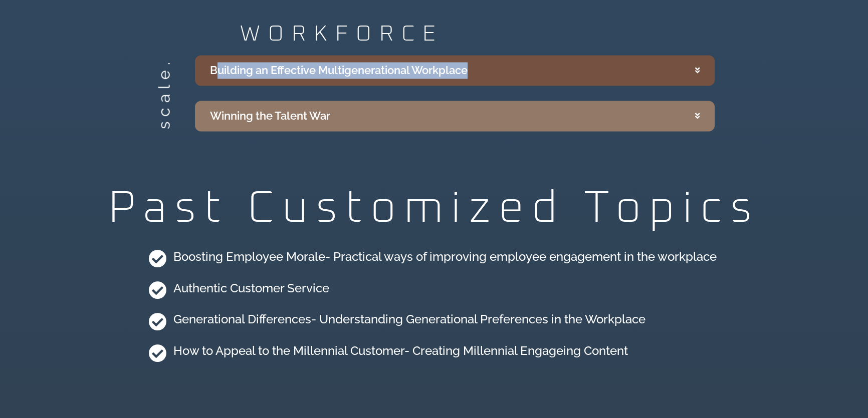  Describe the element at coordinates (339, 70) in the screenshot. I see `div: Building an Effective Multigenerational Workplace` at that location.